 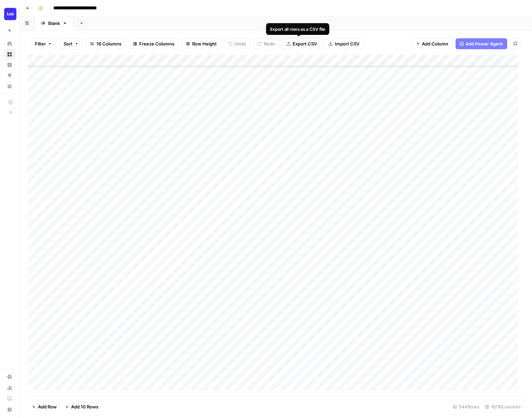 I want to click on button: Add Power Agent, so click(x=481, y=44).